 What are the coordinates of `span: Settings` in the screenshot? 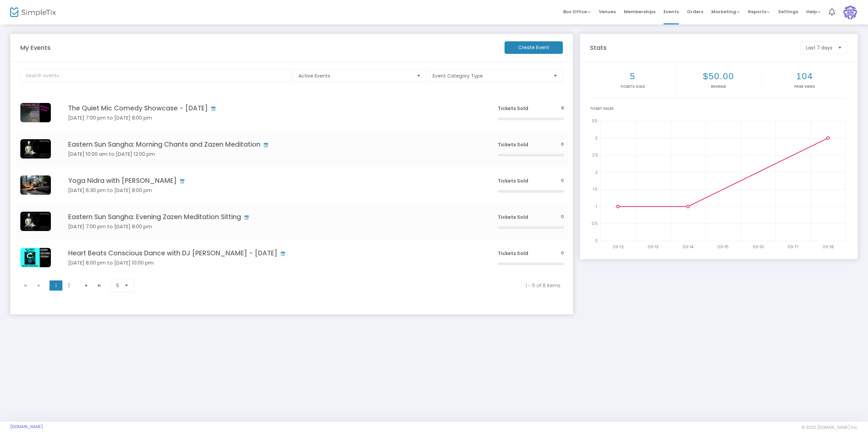 It's located at (788, 12).